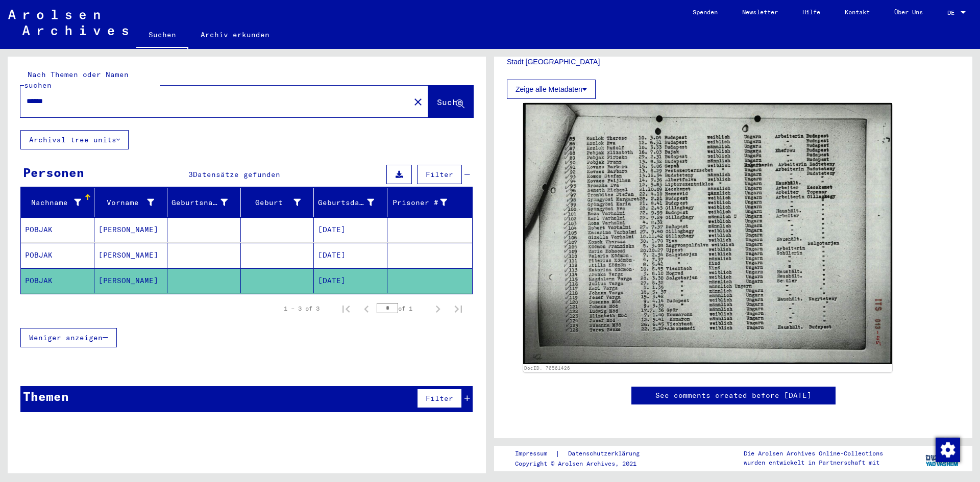  I want to click on div: of 1, so click(403, 308).